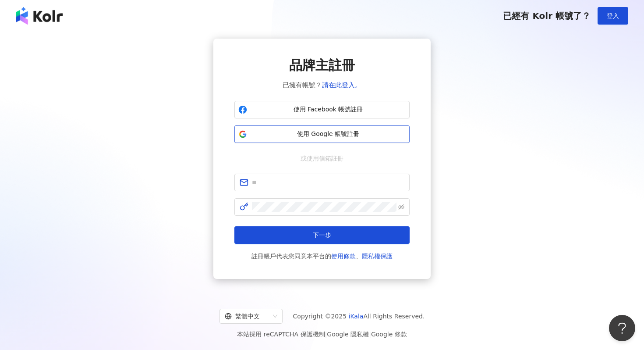 Image resolution: width=644 pixels, height=350 pixels. I want to click on a: Google 隱私權, so click(348, 334).